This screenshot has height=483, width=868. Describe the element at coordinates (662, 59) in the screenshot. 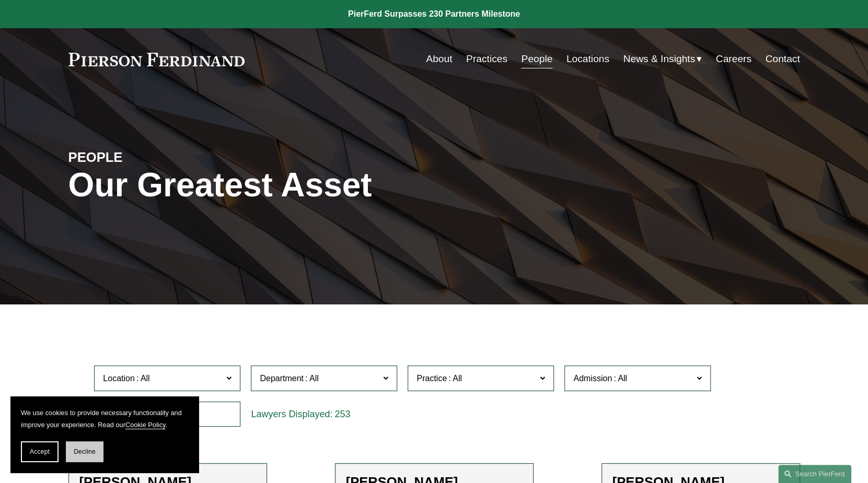

I see `a: folder dropdown` at that location.